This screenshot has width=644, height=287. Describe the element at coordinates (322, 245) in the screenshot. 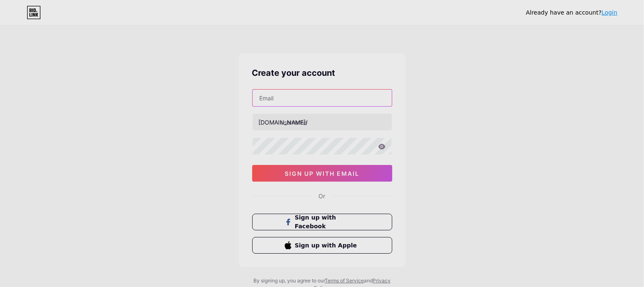

I see `a: Sign up with Apple` at that location.